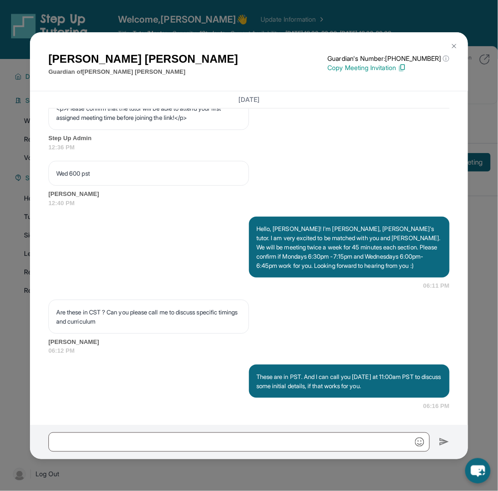 This screenshot has height=491, width=498. What do you see at coordinates (447, 59) in the screenshot?
I see `span: ⓘ` at bounding box center [447, 59].